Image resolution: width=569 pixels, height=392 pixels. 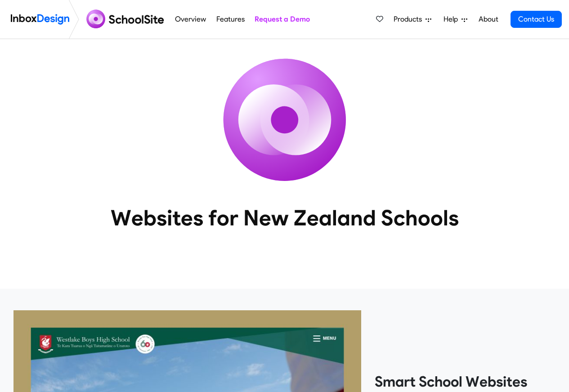 I want to click on span: Products, so click(x=409, y=19).